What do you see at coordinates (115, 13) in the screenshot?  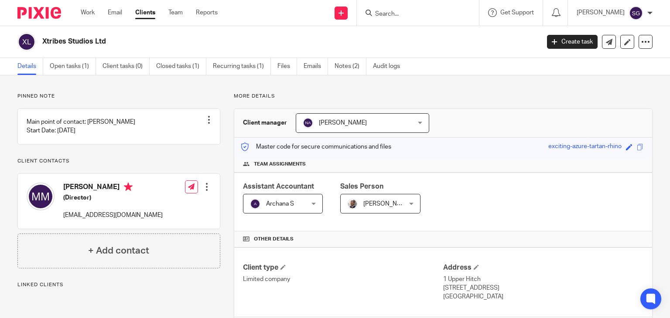 I see `a: Email` at bounding box center [115, 13].